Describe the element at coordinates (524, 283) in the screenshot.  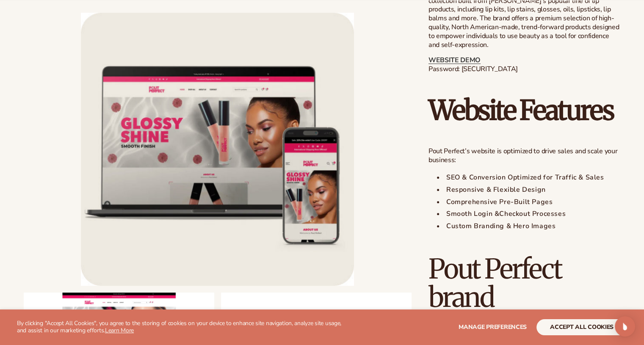
I see `h2: Pout Perfect brand` at that location.